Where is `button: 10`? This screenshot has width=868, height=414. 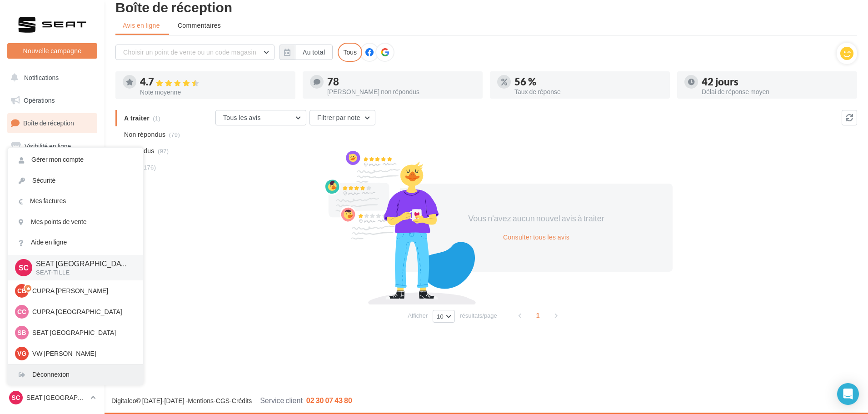 button: 10 is located at coordinates (443, 316).